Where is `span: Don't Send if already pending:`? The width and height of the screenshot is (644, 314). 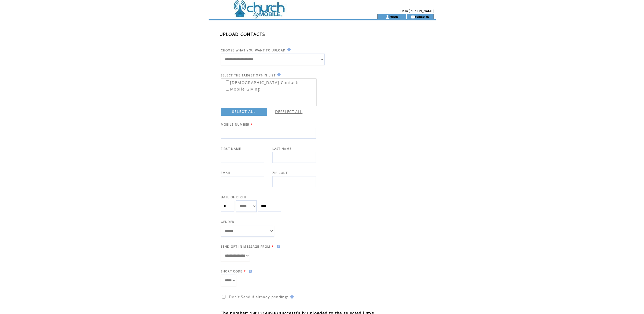
span: Don't Send if already pending: is located at coordinates (259, 297).